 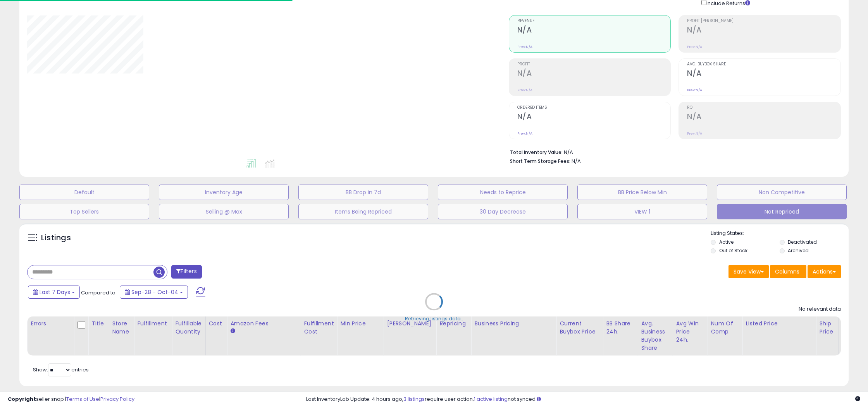 I want to click on a: Terms of Use, so click(x=83, y=399).